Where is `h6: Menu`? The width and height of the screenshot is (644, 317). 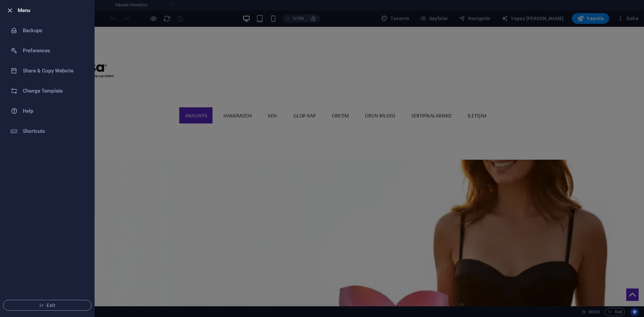
h6: Menu is located at coordinates (54, 10).